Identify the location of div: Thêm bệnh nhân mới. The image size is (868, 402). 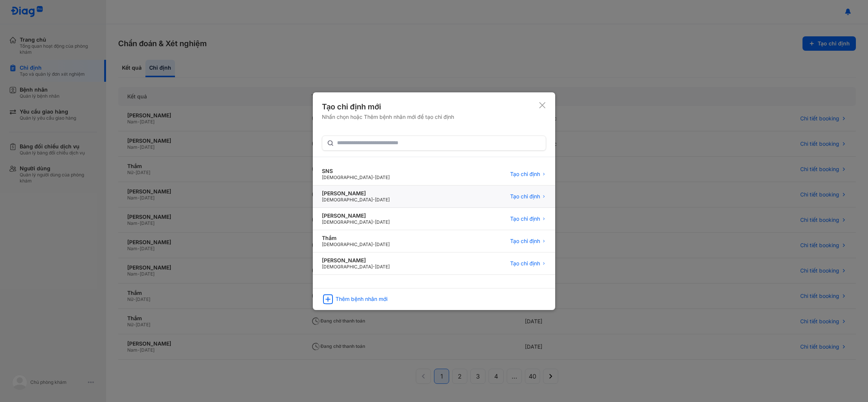
(361, 299).